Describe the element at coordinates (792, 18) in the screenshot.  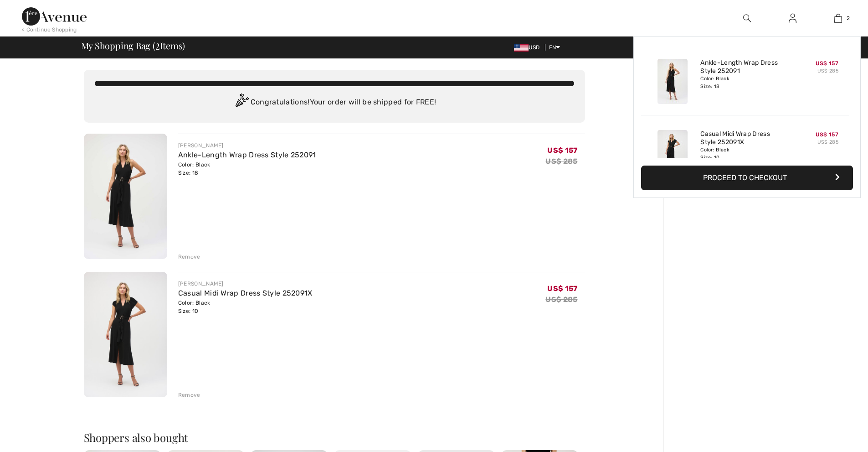
I see `img: My Info` at that location.